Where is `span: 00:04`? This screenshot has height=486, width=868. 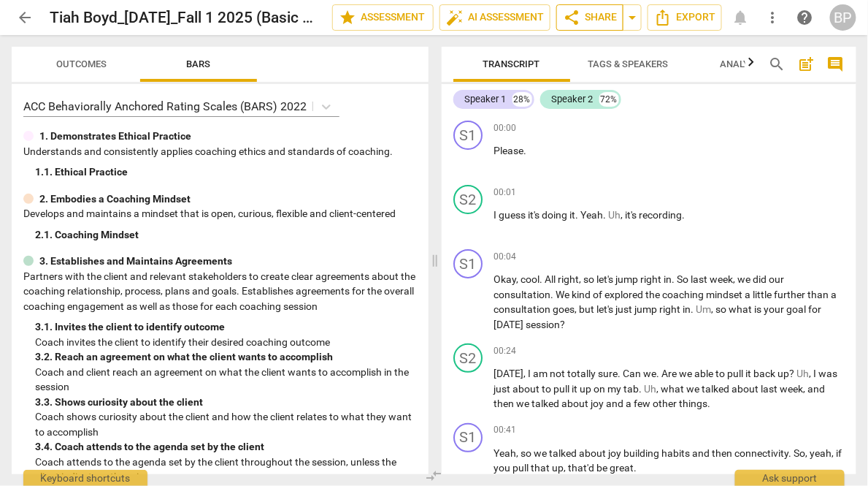 span: 00:04 is located at coordinates (505, 256).